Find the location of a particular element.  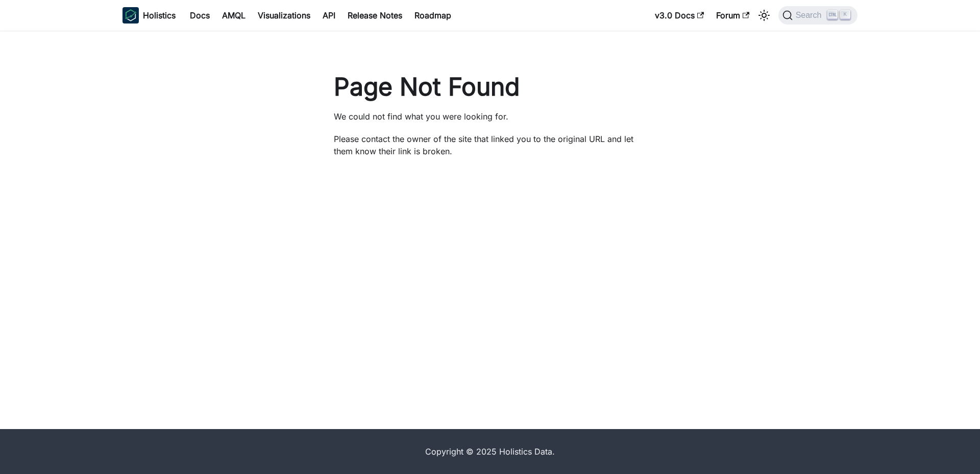

h1: Page Not Found is located at coordinates (490, 87).